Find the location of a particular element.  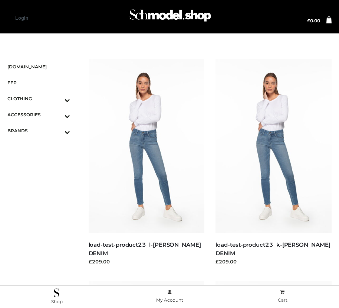

a: FFP is located at coordinates (39, 82).